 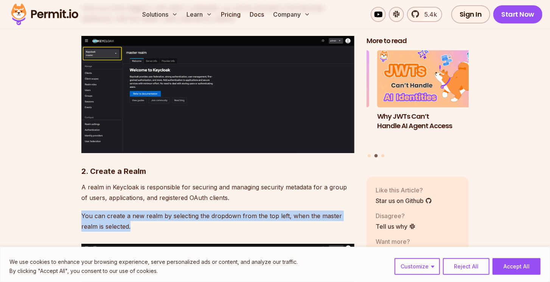 What do you see at coordinates (45, 14) in the screenshot?
I see `img: Permit logo` at bounding box center [45, 14].